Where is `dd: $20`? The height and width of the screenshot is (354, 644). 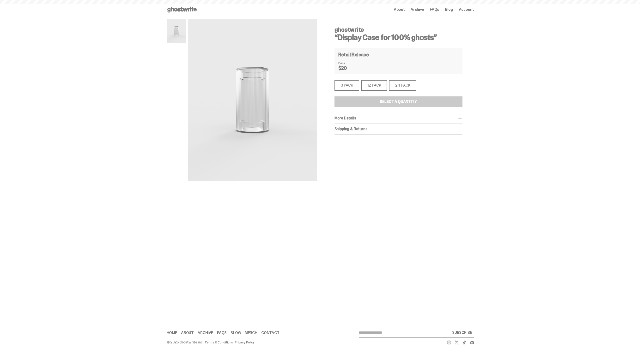 dd: $20 is located at coordinates (350, 68).